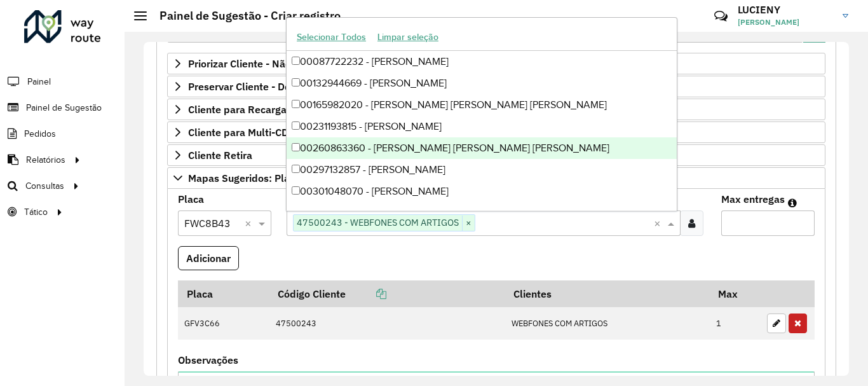  What do you see at coordinates (331, 36) in the screenshot?
I see `button: Selecionar Todos` at bounding box center [331, 36].